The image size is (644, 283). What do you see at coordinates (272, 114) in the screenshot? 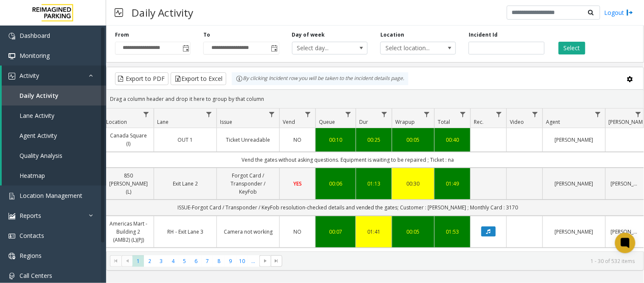
I see `a: Issue Filter Menu` at bounding box center [272, 114].